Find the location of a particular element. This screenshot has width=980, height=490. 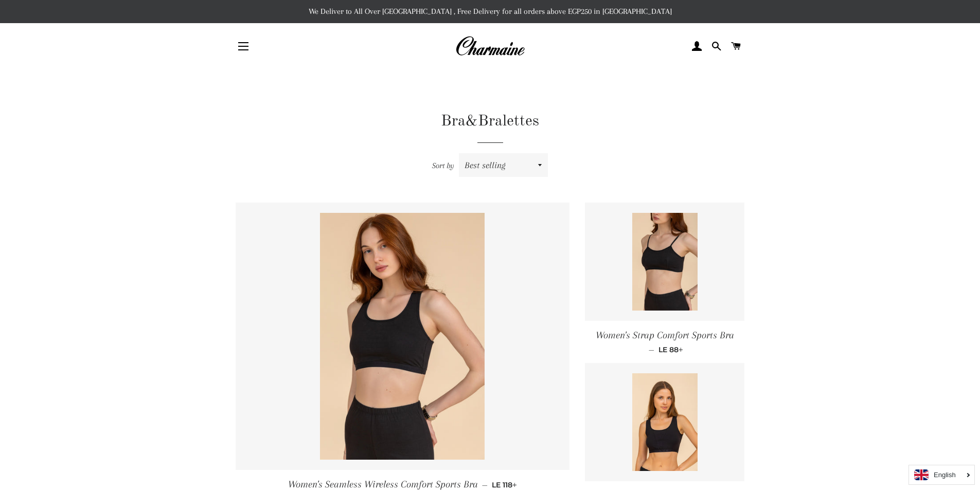

img: Charmaine Egypt is located at coordinates (490, 46).